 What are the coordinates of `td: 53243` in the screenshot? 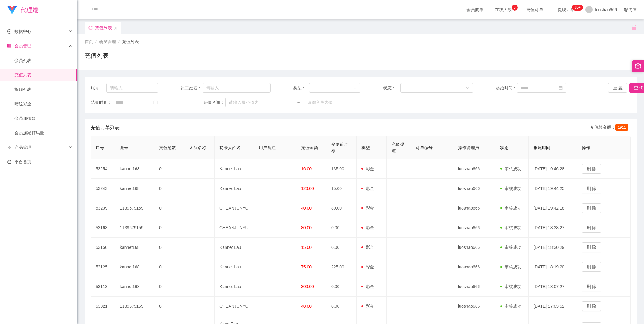 It's located at (103, 189).